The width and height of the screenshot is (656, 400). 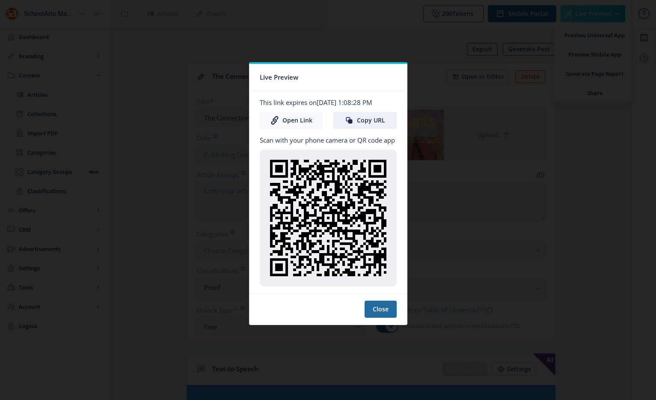 What do you see at coordinates (279, 77) in the screenshot?
I see `span: Live Preview` at bounding box center [279, 77].